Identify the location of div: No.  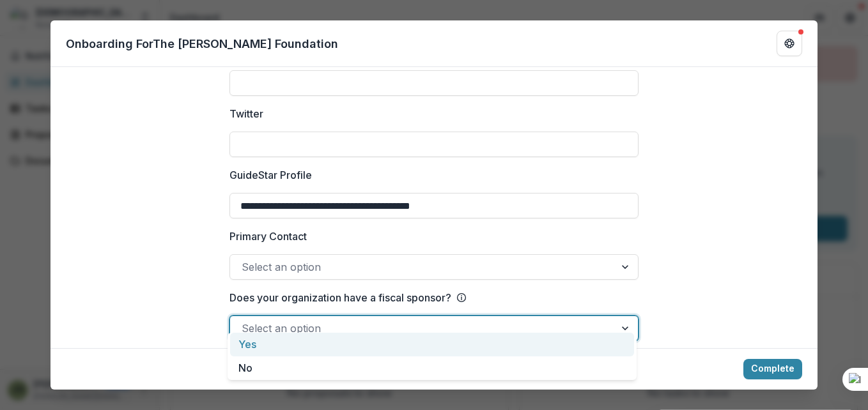
(432, 367).